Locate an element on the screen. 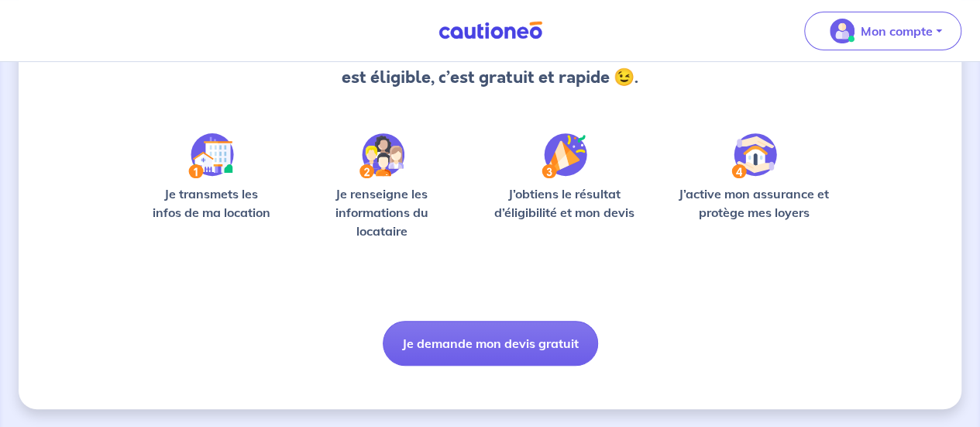 The width and height of the screenshot is (980, 427). button: illu_account_valid_menu.svgMon compte is located at coordinates (882, 31).